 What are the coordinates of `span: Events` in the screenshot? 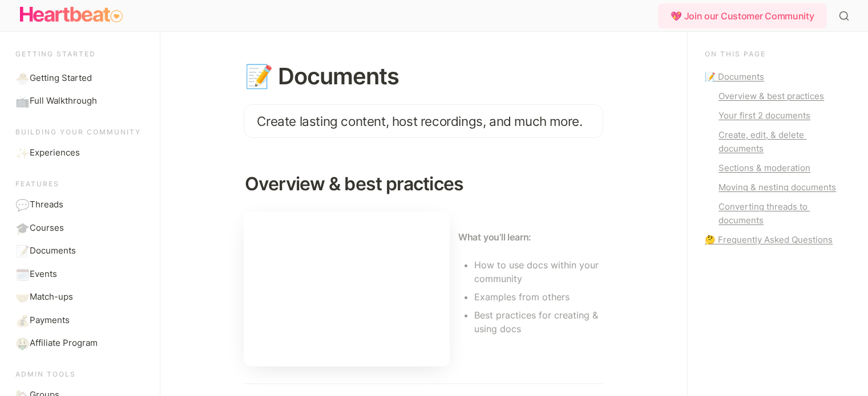 It's located at (44, 274).